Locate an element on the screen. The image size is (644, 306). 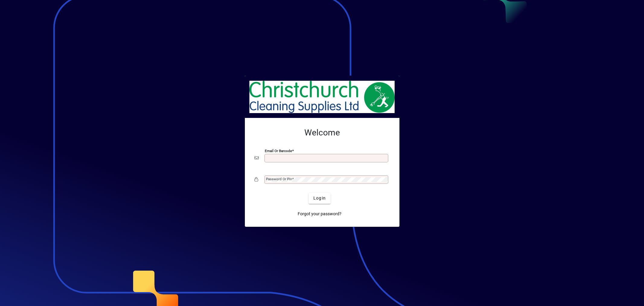
span: Login is located at coordinates (319, 198).